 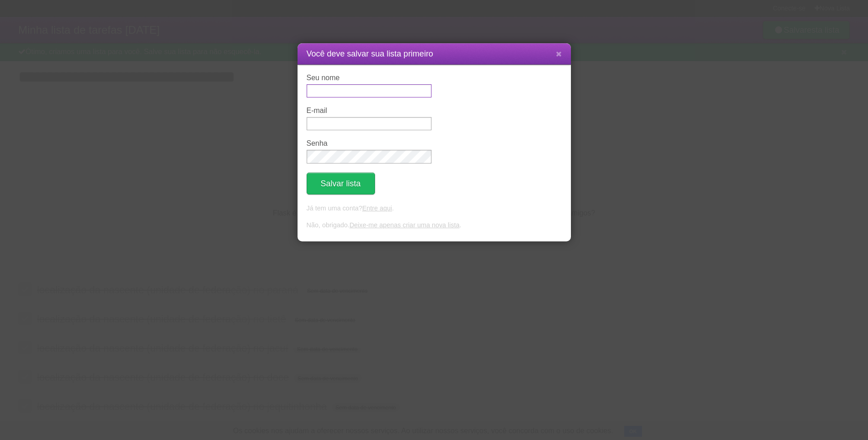 I want to click on button: Salvar lista, so click(x=340, y=184).